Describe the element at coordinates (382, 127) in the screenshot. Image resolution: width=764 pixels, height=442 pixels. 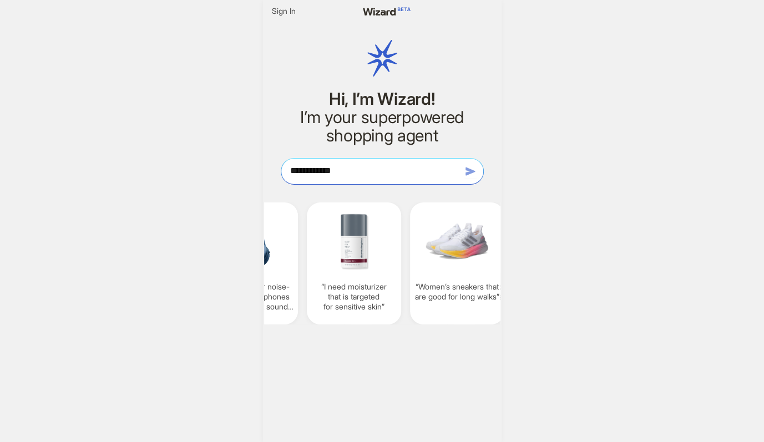
I see `h2: I’m your superpowered shopping agent` at that location.